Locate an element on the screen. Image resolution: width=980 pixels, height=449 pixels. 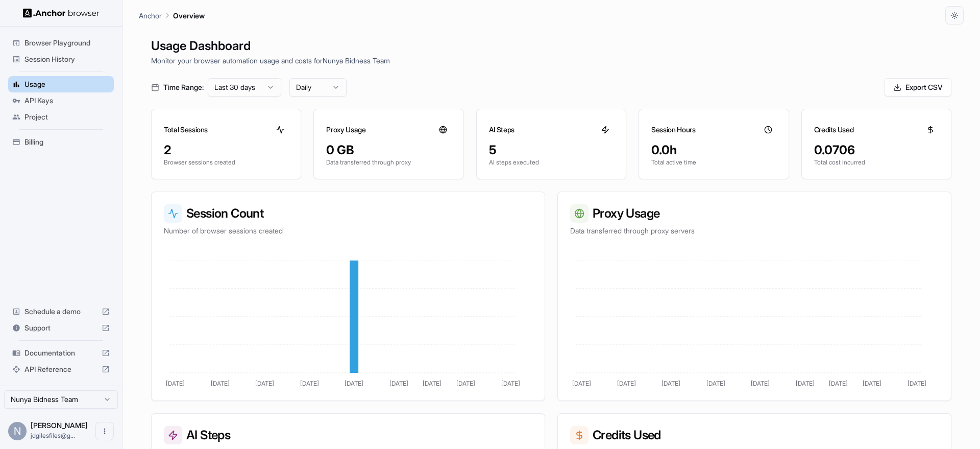
p: AI steps executed is located at coordinates (551, 163).